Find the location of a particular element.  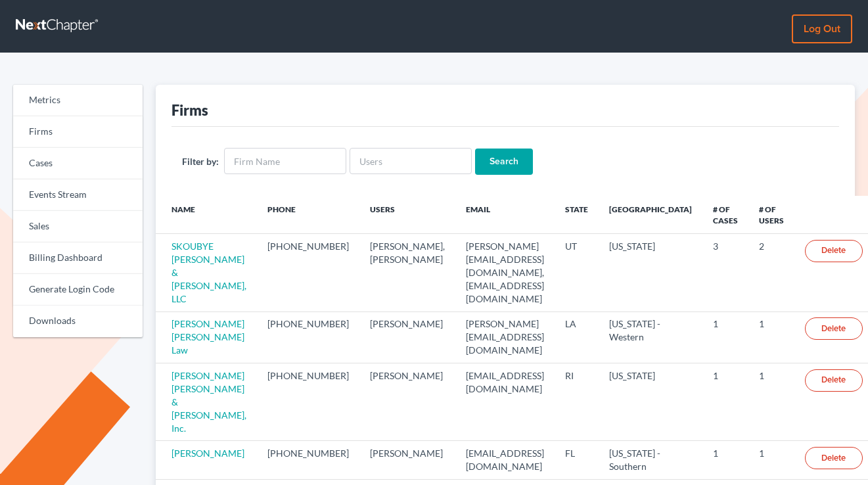

td: LA is located at coordinates (576, 337).